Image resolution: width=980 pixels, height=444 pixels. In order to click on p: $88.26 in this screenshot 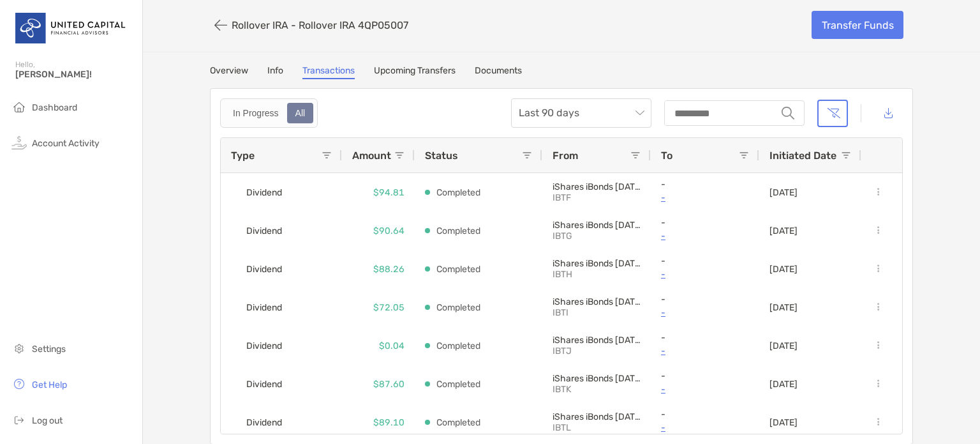, I will do `click(389, 269)`.